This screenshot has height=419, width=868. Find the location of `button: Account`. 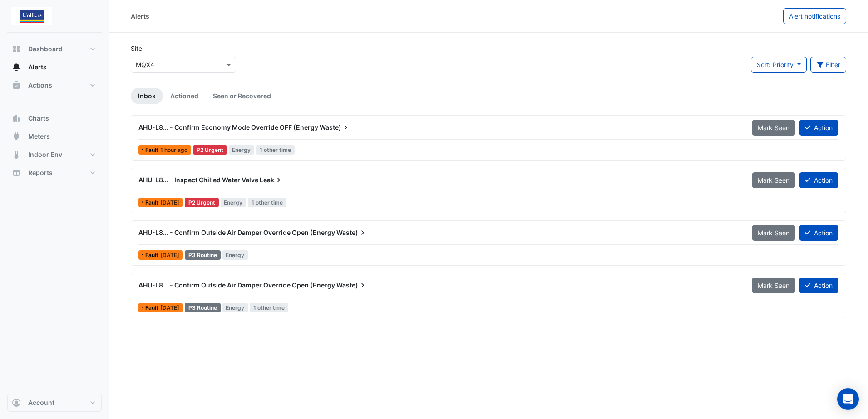

button: Account is located at coordinates (55, 403).